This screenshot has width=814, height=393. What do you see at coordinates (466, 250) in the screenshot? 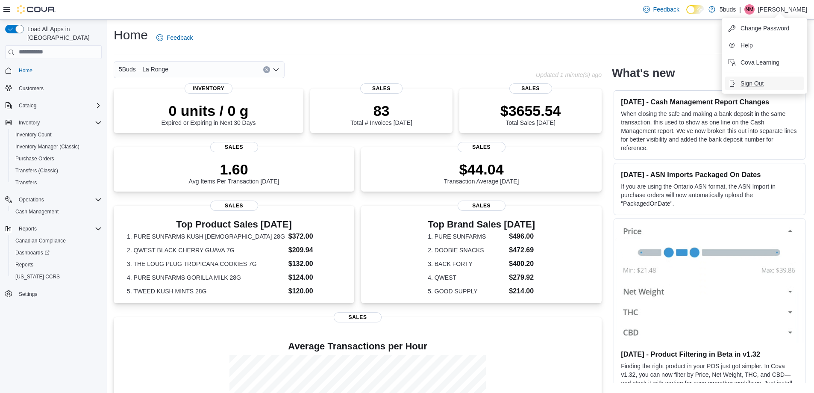
I see `dt: 2. DOOBIE SNACKS` at bounding box center [466, 250].